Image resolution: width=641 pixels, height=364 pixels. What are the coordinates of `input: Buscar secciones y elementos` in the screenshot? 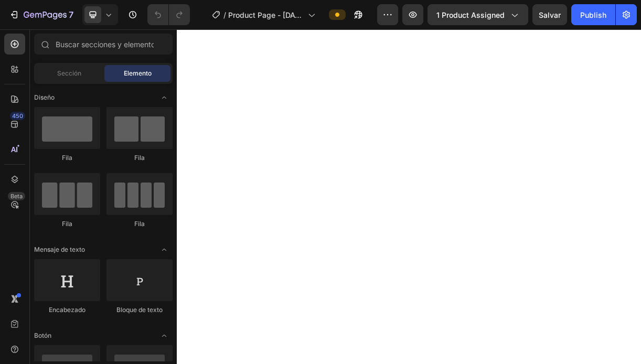 It's located at (104, 44).